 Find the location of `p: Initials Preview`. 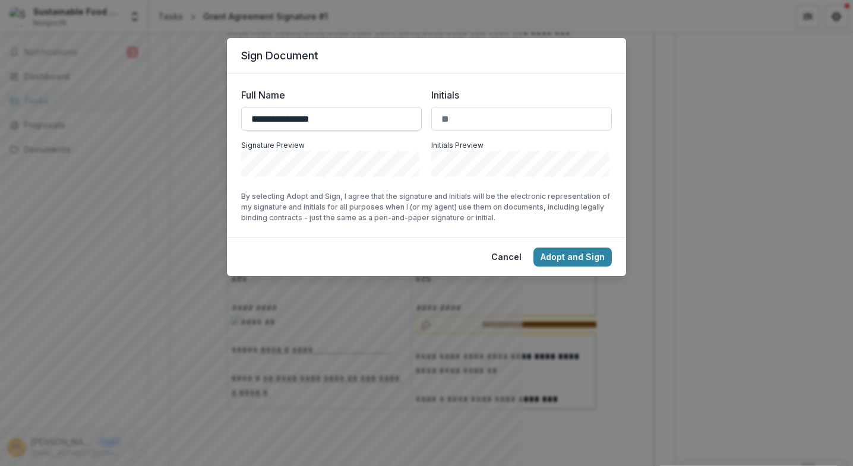

p: Initials Preview is located at coordinates (522, 146).